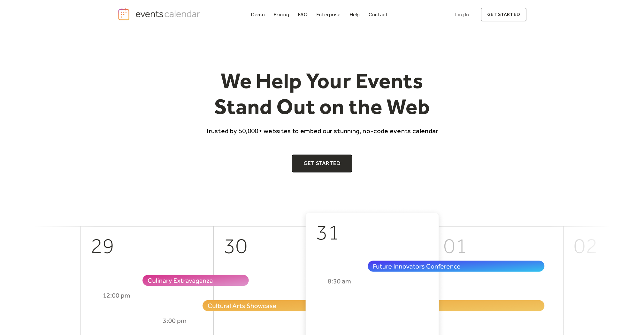 The height and width of the screenshot is (335, 644). I want to click on div: FAQ, so click(303, 14).